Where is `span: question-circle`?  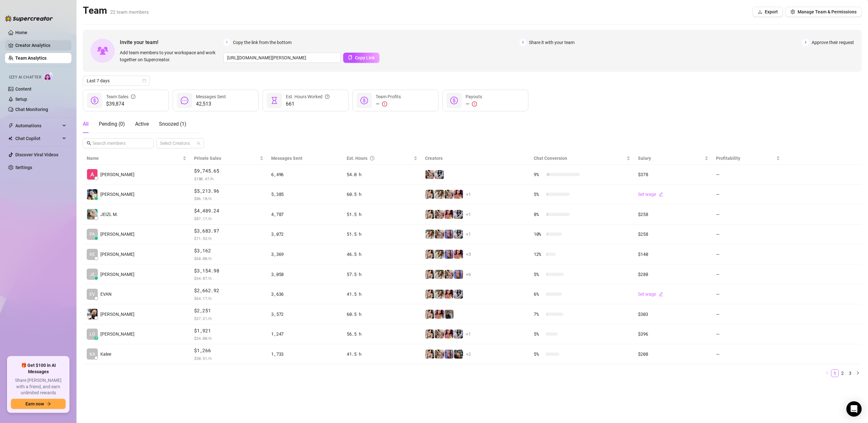 span: question-circle is located at coordinates (373, 158).